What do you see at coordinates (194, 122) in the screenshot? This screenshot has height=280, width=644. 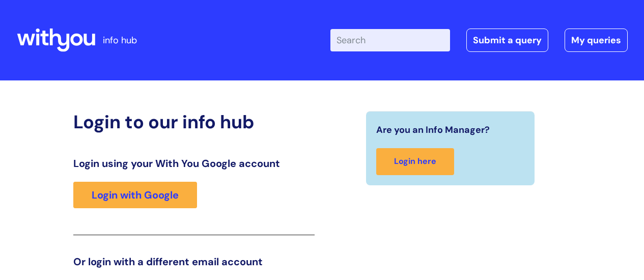 I see `h2: Login to our info hub` at bounding box center [194, 122].